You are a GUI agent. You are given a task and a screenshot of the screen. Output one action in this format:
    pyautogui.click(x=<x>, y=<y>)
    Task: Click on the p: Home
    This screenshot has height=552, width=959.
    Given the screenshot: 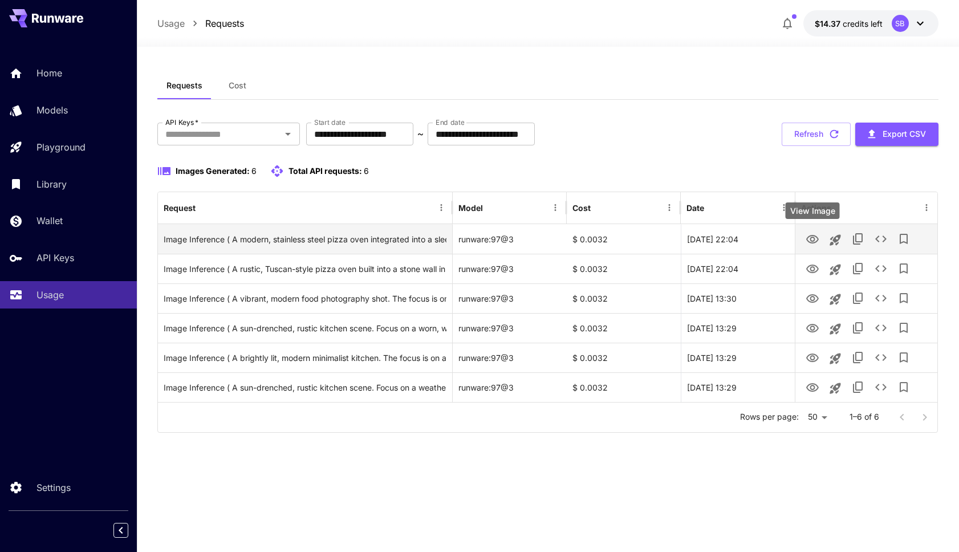 What is the action you would take?
    pyautogui.click(x=49, y=73)
    